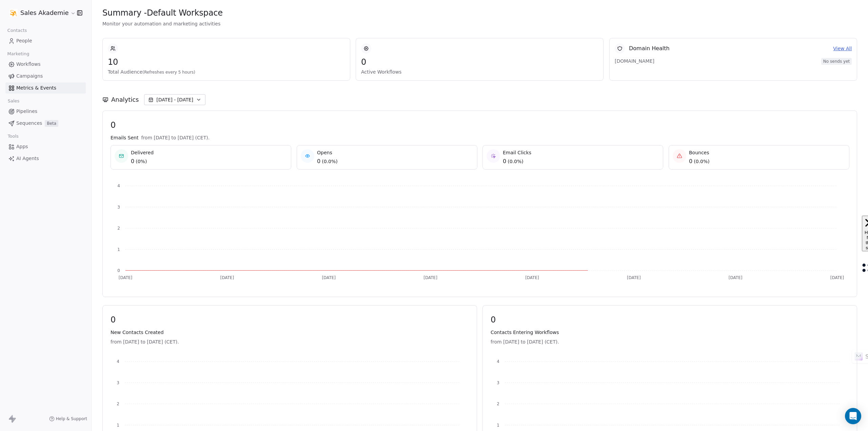 This screenshot has width=868, height=431. I want to click on span: Metrics & Events, so click(36, 88).